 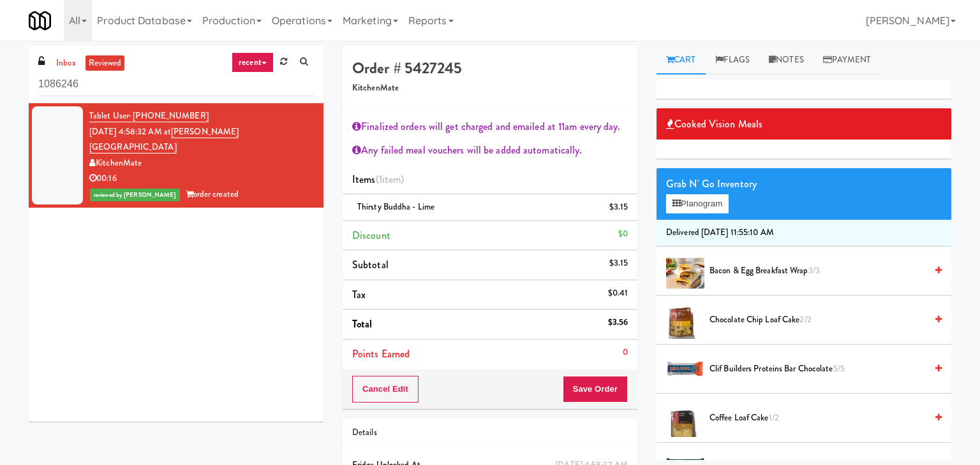 What do you see at coordinates (622, 234) in the screenshot?
I see `div: $0` at bounding box center [622, 234].